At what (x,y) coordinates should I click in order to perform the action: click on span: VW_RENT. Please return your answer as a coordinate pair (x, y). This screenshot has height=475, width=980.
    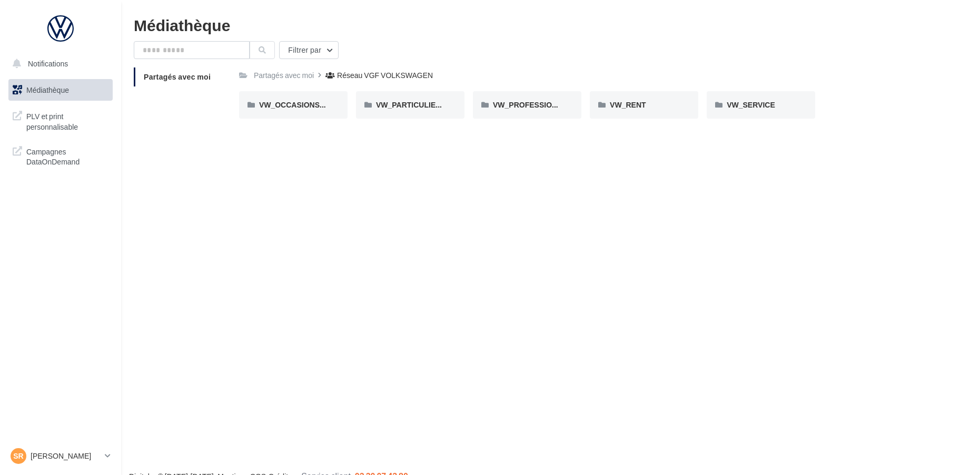
    Looking at the image, I should click on (628, 105).